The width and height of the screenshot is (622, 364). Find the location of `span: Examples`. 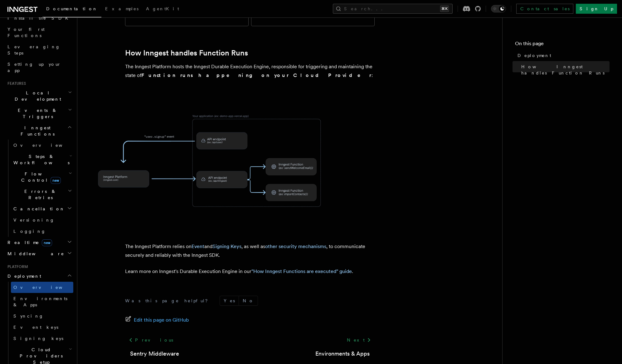

span: Examples is located at coordinates (122, 9).